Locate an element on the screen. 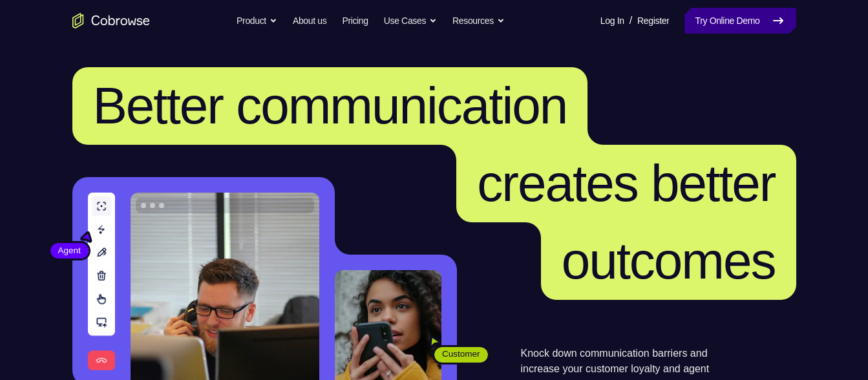  span: outcomes is located at coordinates (668, 261).